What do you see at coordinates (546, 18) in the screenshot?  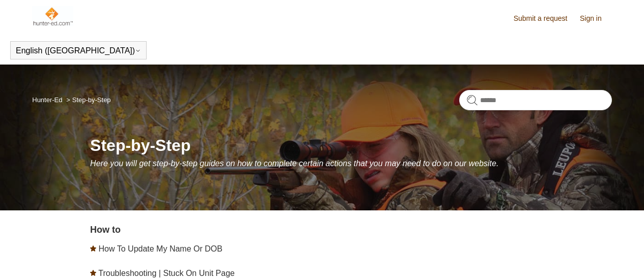 I see `a: Submit a request` at bounding box center [546, 18].